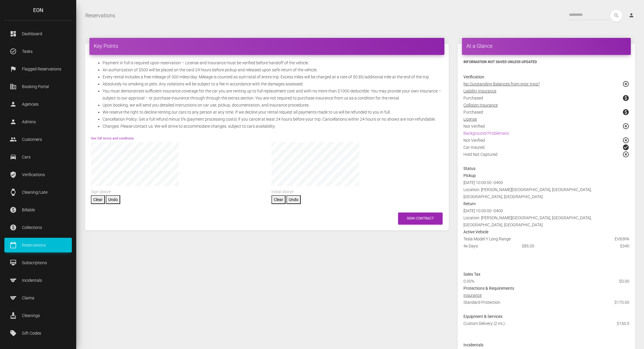 The image size is (644, 349). I want to click on a: See full terms and conditions, so click(112, 138).